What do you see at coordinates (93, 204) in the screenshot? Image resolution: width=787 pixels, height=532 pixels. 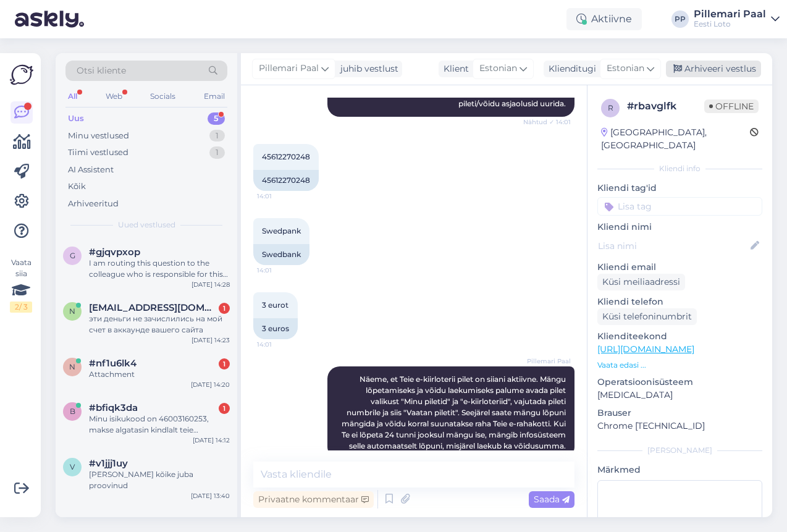 I see `div: Arhiveeritud` at bounding box center [93, 204].